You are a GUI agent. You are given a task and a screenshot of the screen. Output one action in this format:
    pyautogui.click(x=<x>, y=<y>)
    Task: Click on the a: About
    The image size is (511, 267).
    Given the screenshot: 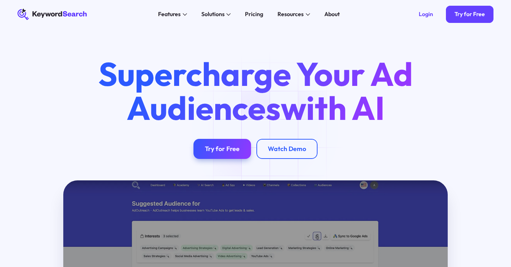 What is the action you would take?
    pyautogui.click(x=332, y=14)
    